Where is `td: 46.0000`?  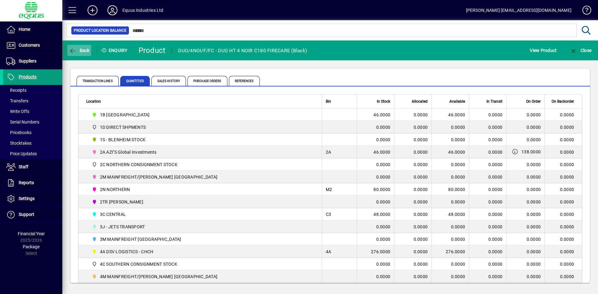
td: 46.0000 is located at coordinates (450, 152).